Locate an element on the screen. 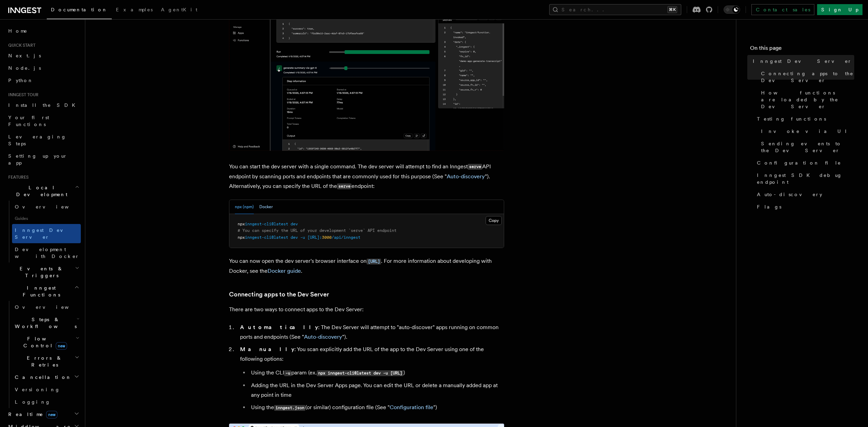  a: Logging is located at coordinates (47, 402).